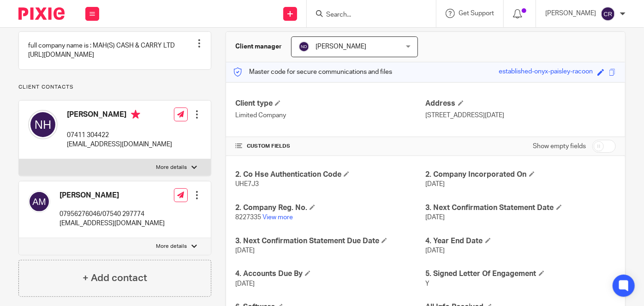 This screenshot has width=644, height=306. Describe the element at coordinates (248, 217) in the screenshot. I see `span: 8227335` at that location.